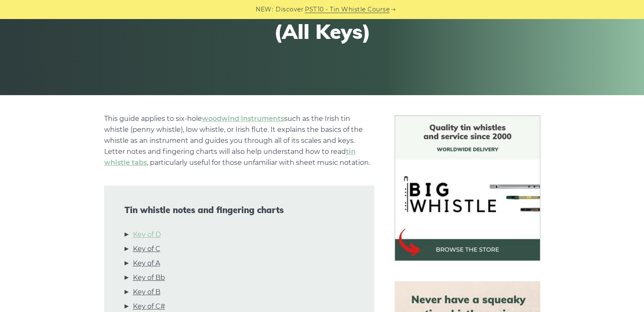 The height and width of the screenshot is (312, 644). Describe the element at coordinates (239, 210) in the screenshot. I see `span: Tin whistle notes and fingering charts` at that location.